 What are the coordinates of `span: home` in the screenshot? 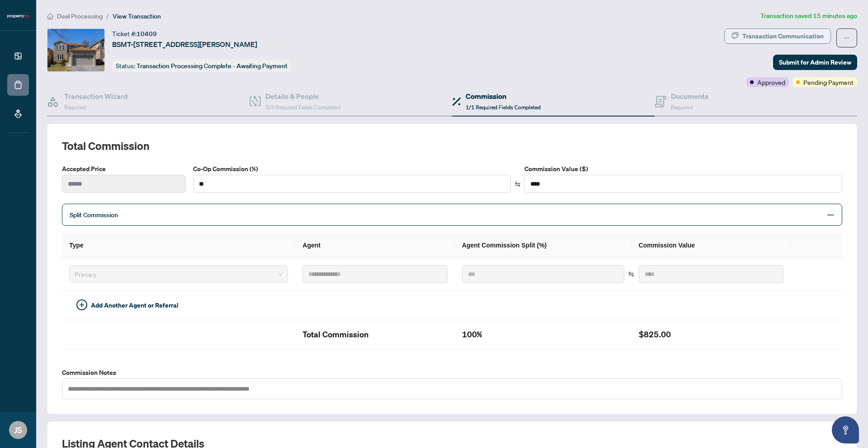 It's located at (50, 16).